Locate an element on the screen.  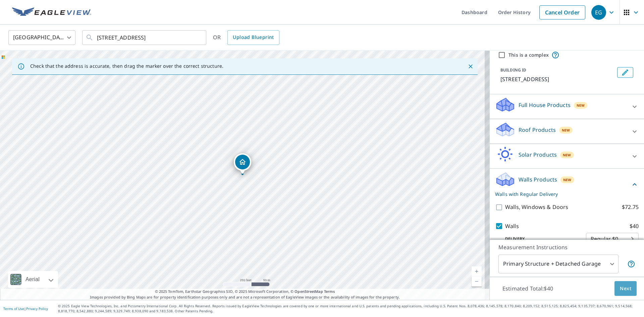
p: $72.75 is located at coordinates (630, 207).